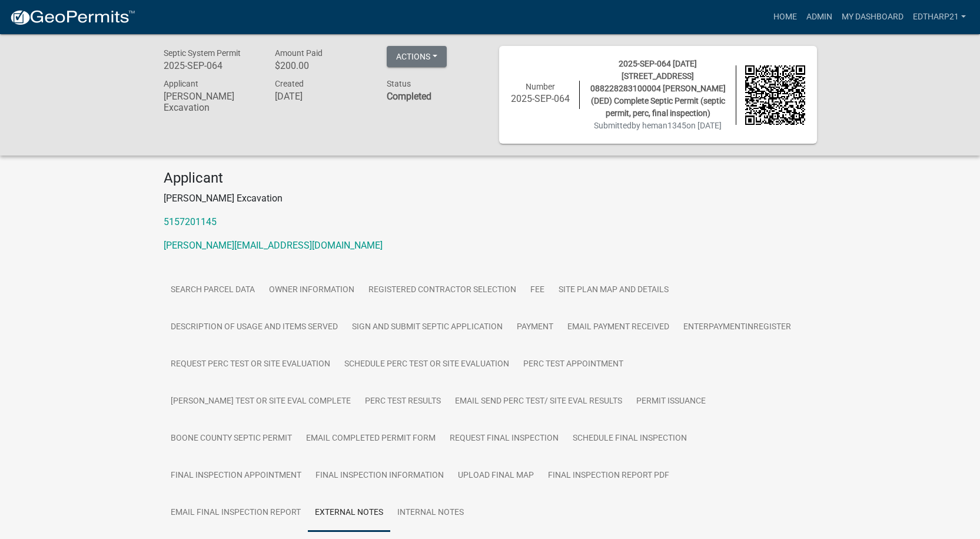  Describe the element at coordinates (609, 476) in the screenshot. I see `a: Final Inspection Report PDF` at that location.